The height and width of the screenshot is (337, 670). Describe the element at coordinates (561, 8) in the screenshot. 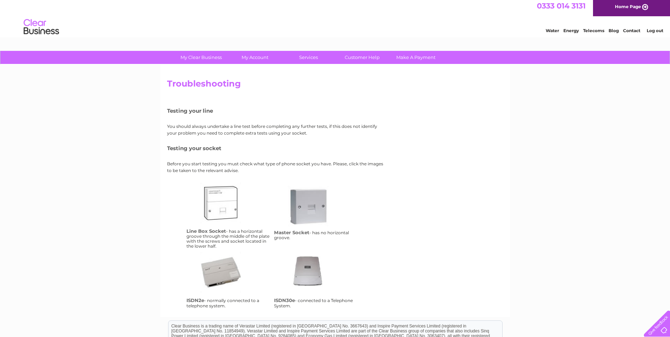

I see `span: 0333 014 3131` at that location.